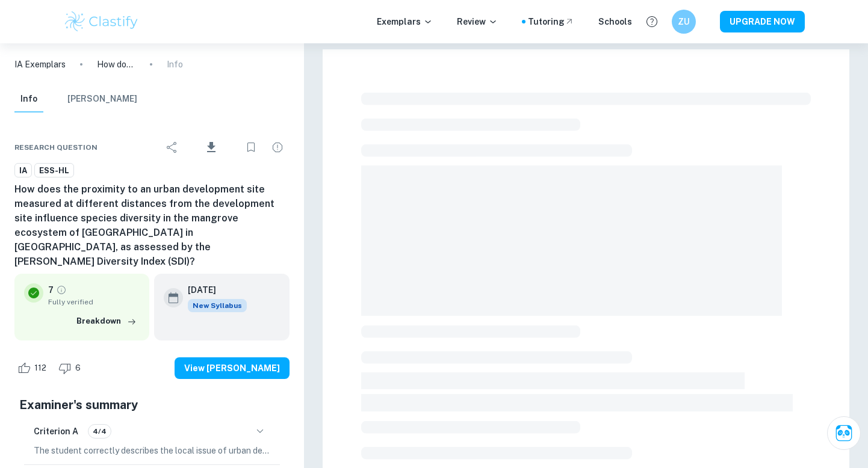 The image size is (868, 468). I want to click on div: Dislike, so click(71, 369).